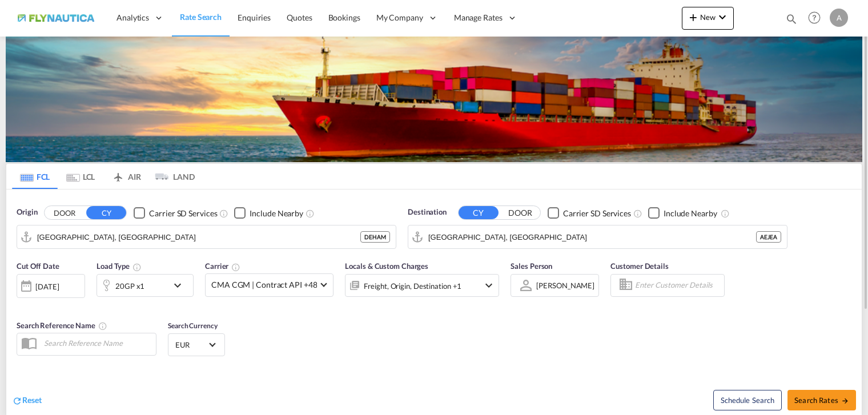 Image resolution: width=868 pixels, height=415 pixels. Describe the element at coordinates (375, 237) in the screenshot. I see `div: DEHAM` at that location.